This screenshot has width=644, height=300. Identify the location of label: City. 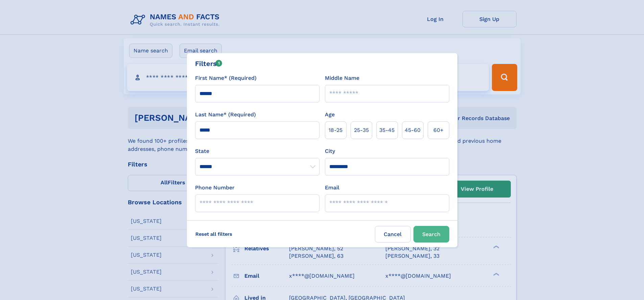
(330, 152).